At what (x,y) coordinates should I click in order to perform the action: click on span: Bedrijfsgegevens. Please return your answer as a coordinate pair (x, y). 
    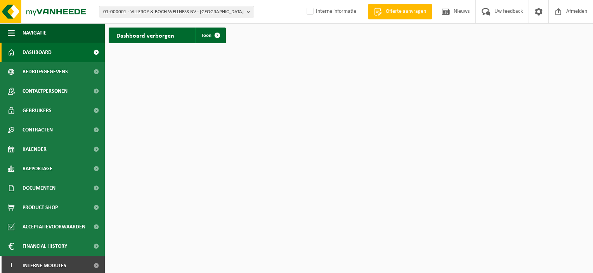
    Looking at the image, I should click on (45, 72).